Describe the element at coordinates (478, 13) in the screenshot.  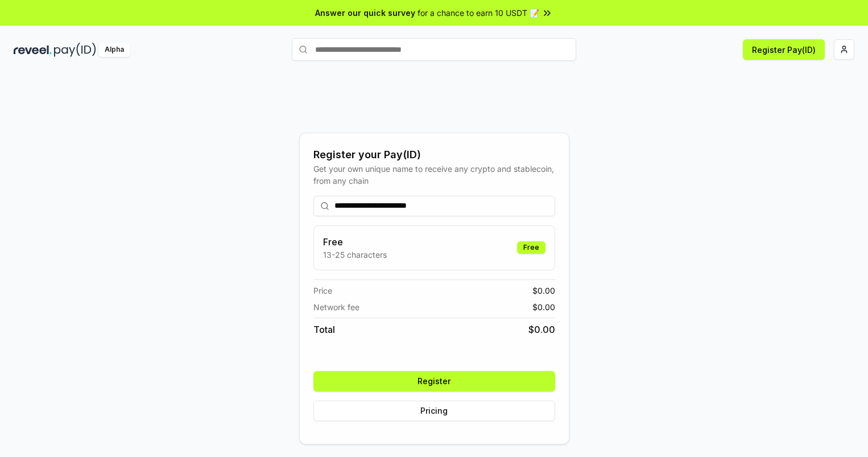
I see `span: for a chance to earn 10 USDT 📝` at that location.